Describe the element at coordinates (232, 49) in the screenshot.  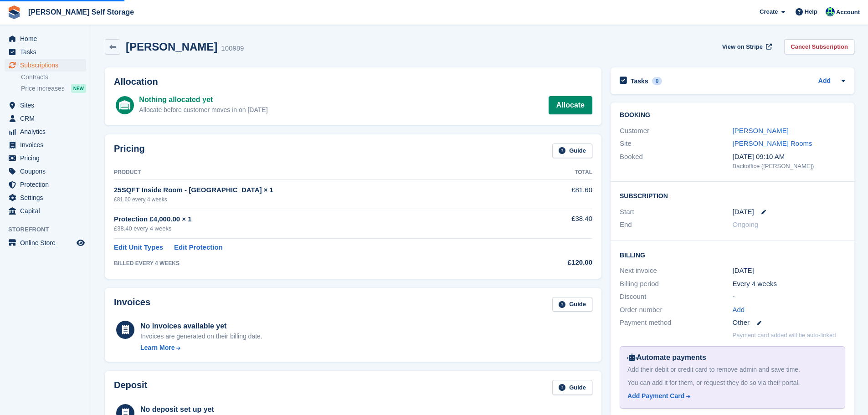
I see `div: 100989` at that location.